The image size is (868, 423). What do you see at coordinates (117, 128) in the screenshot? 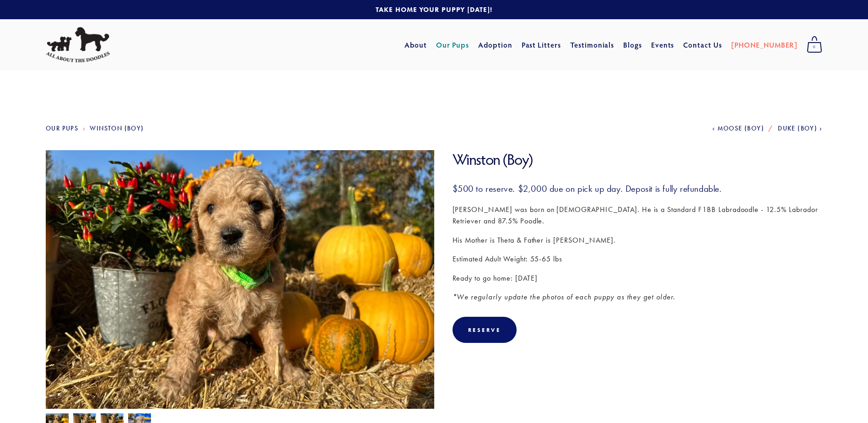
I see `a: Winston (Boy)` at bounding box center [117, 128].